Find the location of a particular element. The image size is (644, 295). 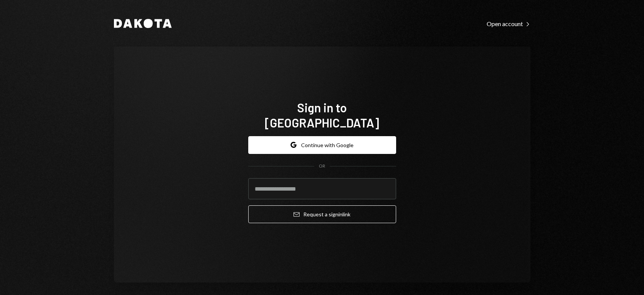

div: Open account is located at coordinates (508, 24).